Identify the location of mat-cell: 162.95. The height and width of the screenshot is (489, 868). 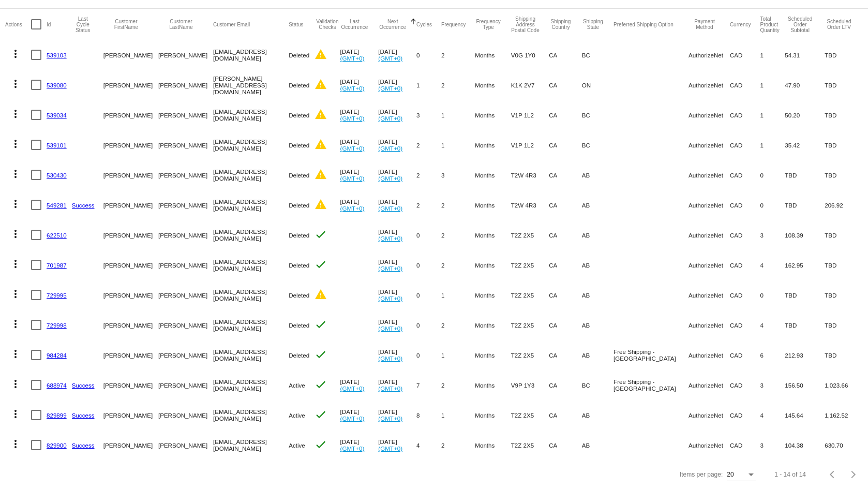
(804, 265).